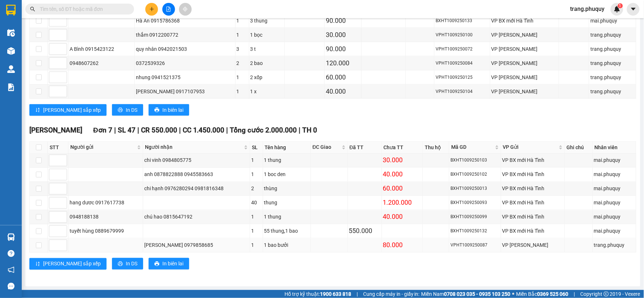 Image resolution: width=644 pixels, height=298 pixels. I want to click on td: VPHT1009250125, so click(462, 77).